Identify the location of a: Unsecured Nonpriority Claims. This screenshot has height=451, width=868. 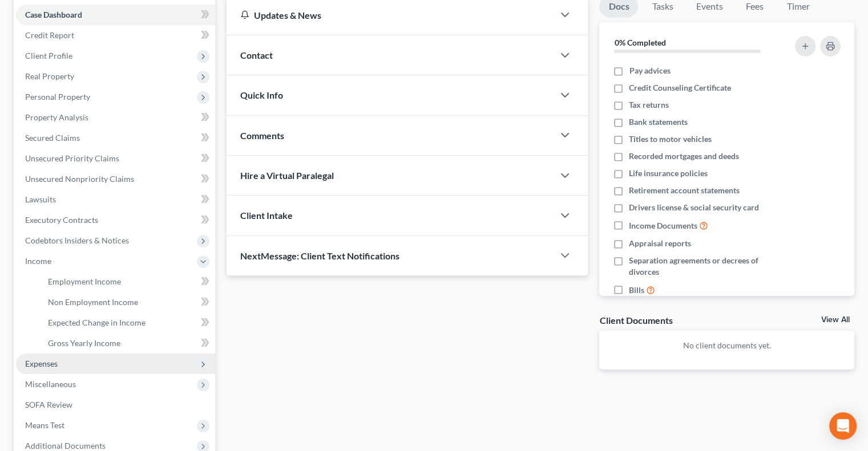
(115, 179).